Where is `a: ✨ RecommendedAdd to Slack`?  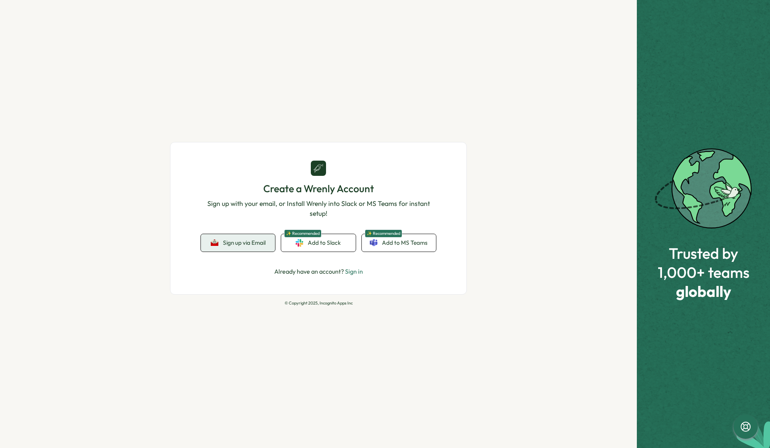
a: ✨ RecommendedAdd to Slack is located at coordinates (318, 243).